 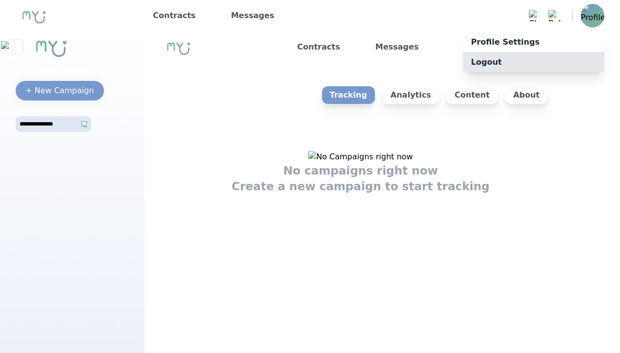 What do you see at coordinates (15, 47) in the screenshot?
I see `img: Close sidebar` at bounding box center [15, 47].